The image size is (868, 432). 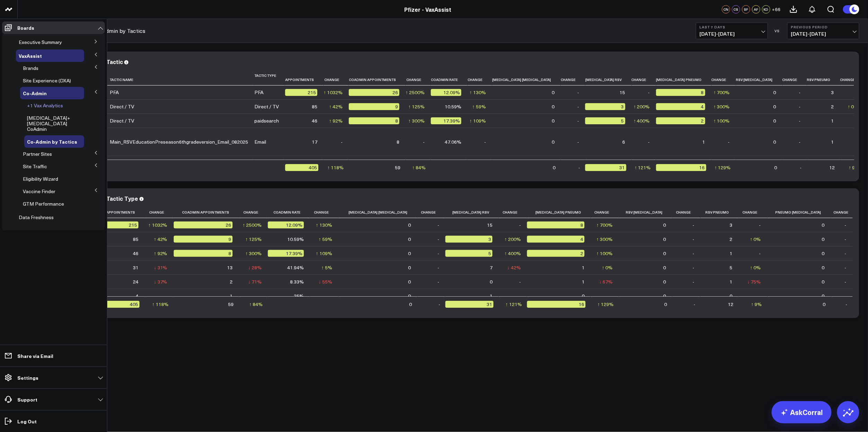 I want to click on div: 8, so click(x=398, y=142).